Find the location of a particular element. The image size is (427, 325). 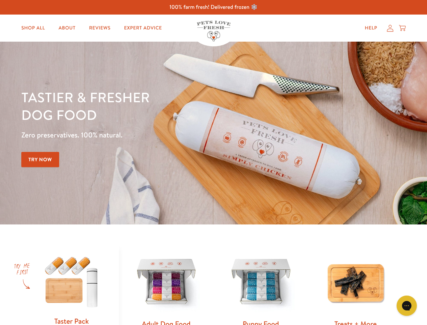

p: Zero preservatives. 100% natural. is located at coordinates (149, 135).